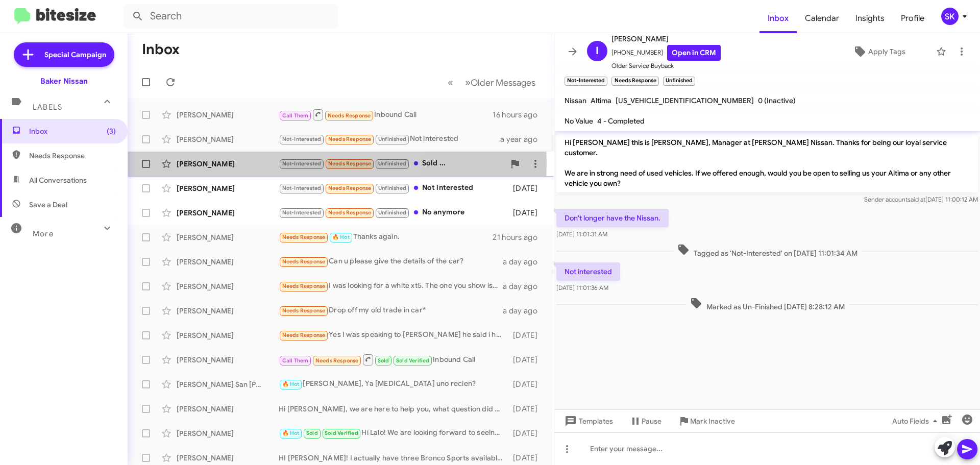 This screenshot has height=465, width=980. I want to click on div: I was looking for a white xt5. The one you show is silver. Do you have any other ones, so click(390, 286).